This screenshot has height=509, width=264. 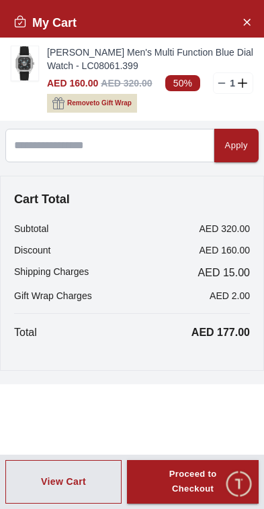 What do you see at coordinates (126, 83) in the screenshot?
I see `span: AED 320.00` at bounding box center [126, 83].